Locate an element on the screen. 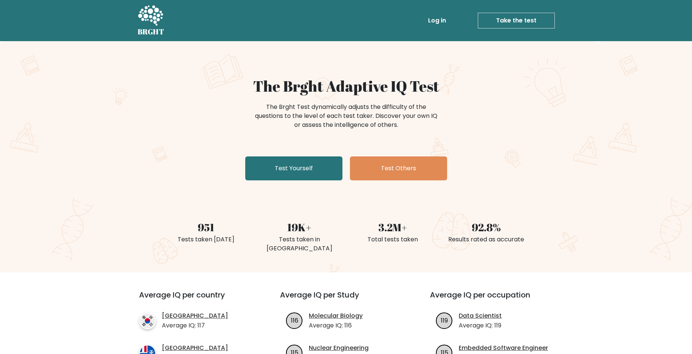 This screenshot has height=354, width=692. p: Average IQ: 117 is located at coordinates (195, 325).